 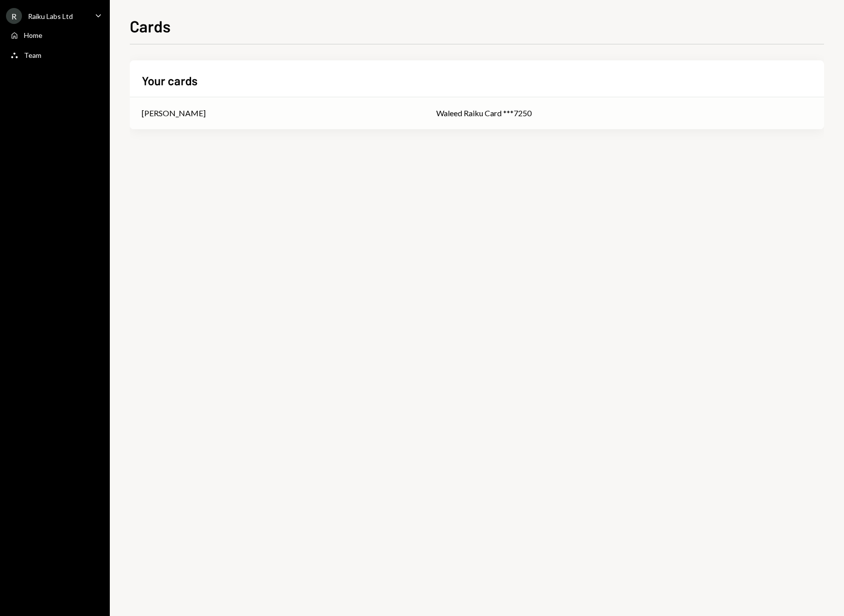 What do you see at coordinates (55, 55) in the screenshot?
I see `a: Team` at bounding box center [55, 55].